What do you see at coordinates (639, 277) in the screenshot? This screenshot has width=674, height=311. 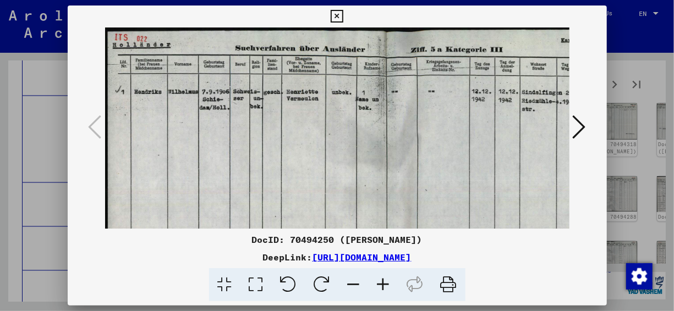 I see `img: Change consent` at bounding box center [639, 277].